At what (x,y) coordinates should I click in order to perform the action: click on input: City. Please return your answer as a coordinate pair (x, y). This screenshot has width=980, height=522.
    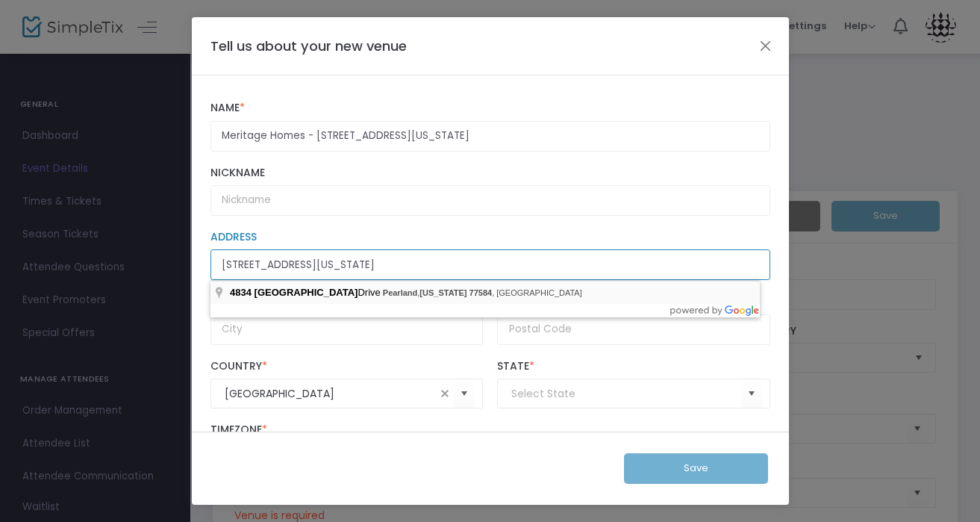
    Looking at the image, I should click on (347, 329).